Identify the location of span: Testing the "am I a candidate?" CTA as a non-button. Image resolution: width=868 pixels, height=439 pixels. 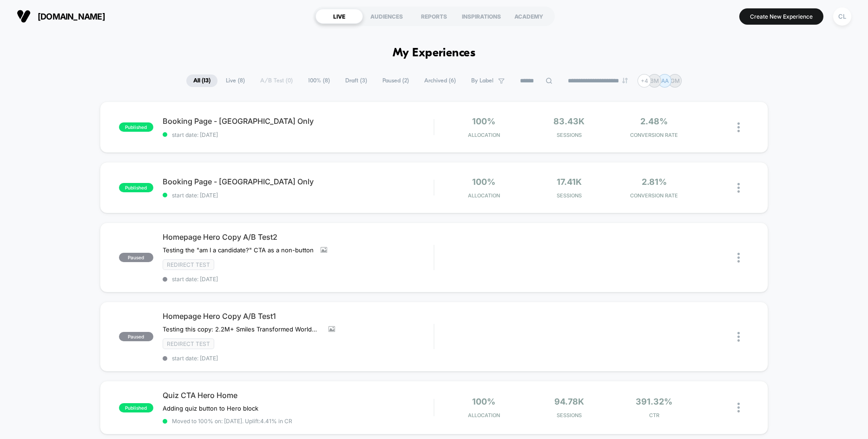
(238, 250).